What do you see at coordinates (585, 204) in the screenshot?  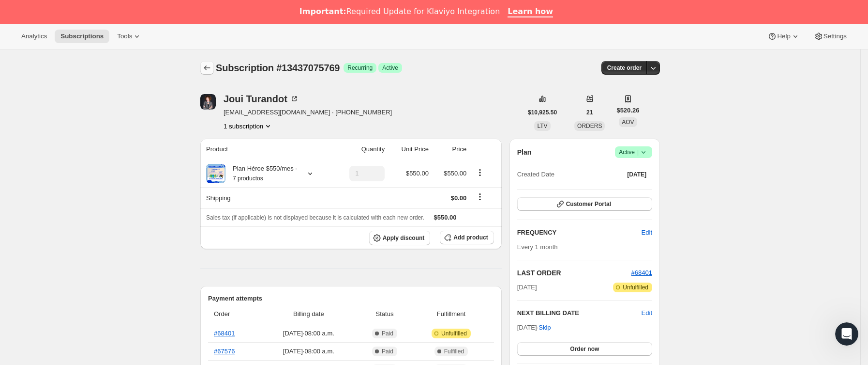 I see `button: Customer Portal` at bounding box center [585, 204].